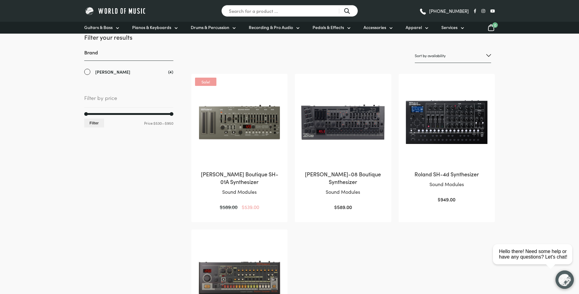 The width and height of the screenshot is (579, 294). What do you see at coordinates (129, 100) in the screenshot?
I see `span: Filter by price` at bounding box center [129, 100].